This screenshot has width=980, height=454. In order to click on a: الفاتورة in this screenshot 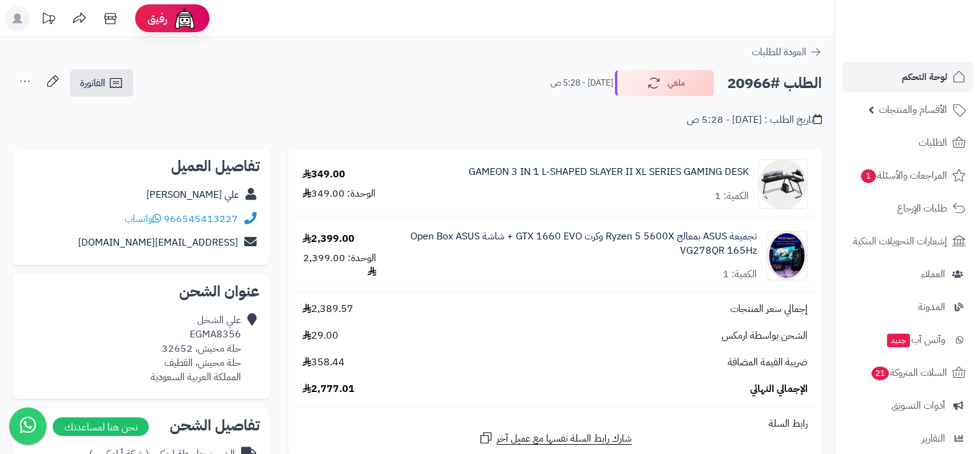, I will do `click(102, 83)`.